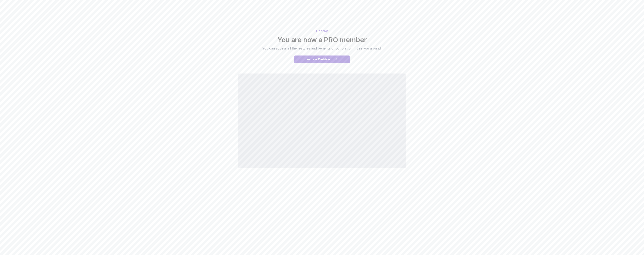 The height and width of the screenshot is (255, 644). Describe the element at coordinates (320, 59) in the screenshot. I see `div: Access Dashboard` at that location.